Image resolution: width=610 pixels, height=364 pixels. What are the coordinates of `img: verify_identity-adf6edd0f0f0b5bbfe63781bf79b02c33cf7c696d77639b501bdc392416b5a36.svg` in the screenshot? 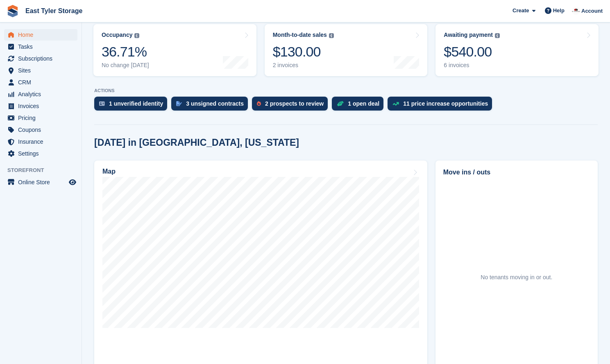 It's located at (102, 104).